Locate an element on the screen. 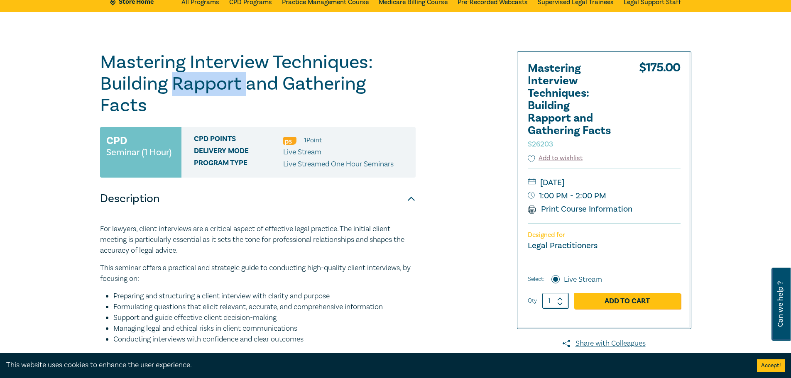  div: This website uses cookies to enhance the user experience. is located at coordinates (375, 365).